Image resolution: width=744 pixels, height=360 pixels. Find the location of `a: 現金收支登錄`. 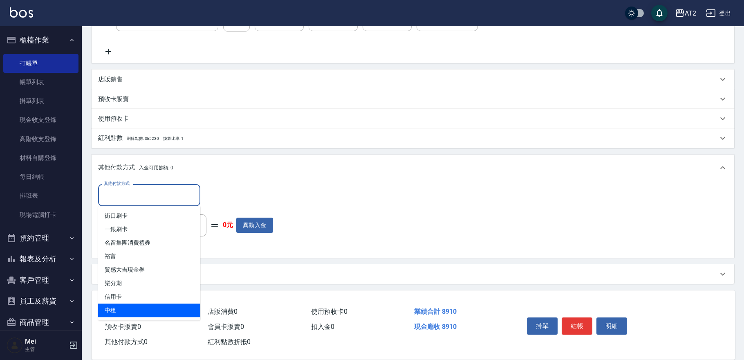

a: 現金收支登錄 is located at coordinates (41, 120).